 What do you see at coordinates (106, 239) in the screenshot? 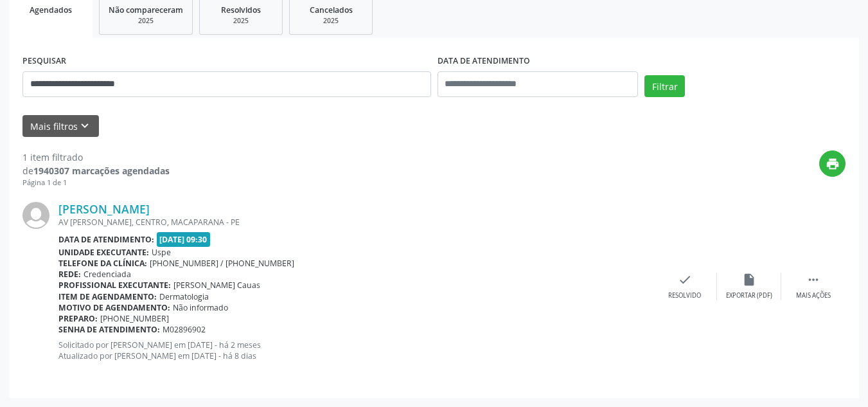
I see `b: Data de atendimento:` at bounding box center [106, 239].